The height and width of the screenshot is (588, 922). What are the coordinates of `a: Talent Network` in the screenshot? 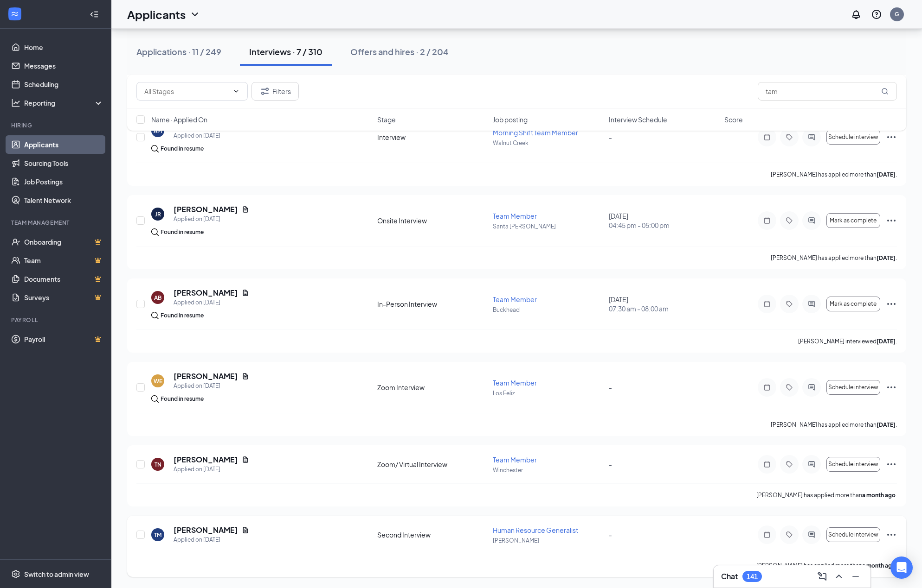 It's located at (63, 200).